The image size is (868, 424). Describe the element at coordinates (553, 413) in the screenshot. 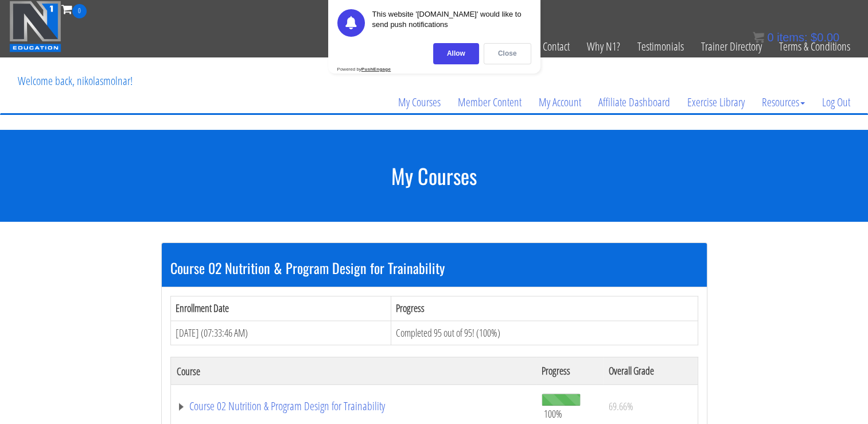

I see `span: 100%` at that location.